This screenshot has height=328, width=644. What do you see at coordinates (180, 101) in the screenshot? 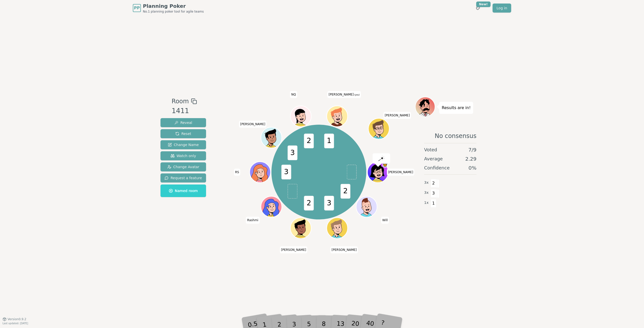
I see `span: Room` at bounding box center [180, 101].